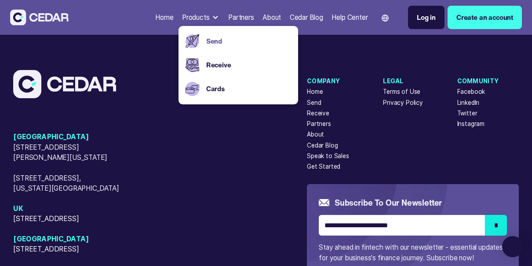 The height and width of the screenshot is (266, 532). Describe the element at coordinates (468, 102) in the screenshot. I see `div: LinkedIn` at that location.